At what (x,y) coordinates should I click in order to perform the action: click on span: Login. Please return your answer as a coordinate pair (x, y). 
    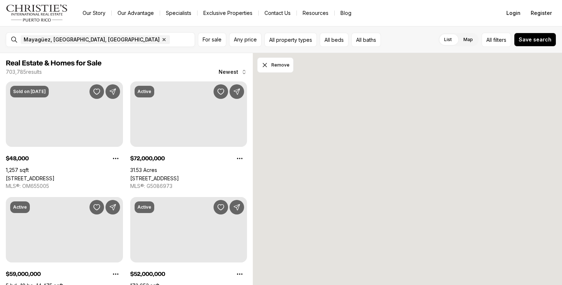
    Looking at the image, I should click on (513, 13).